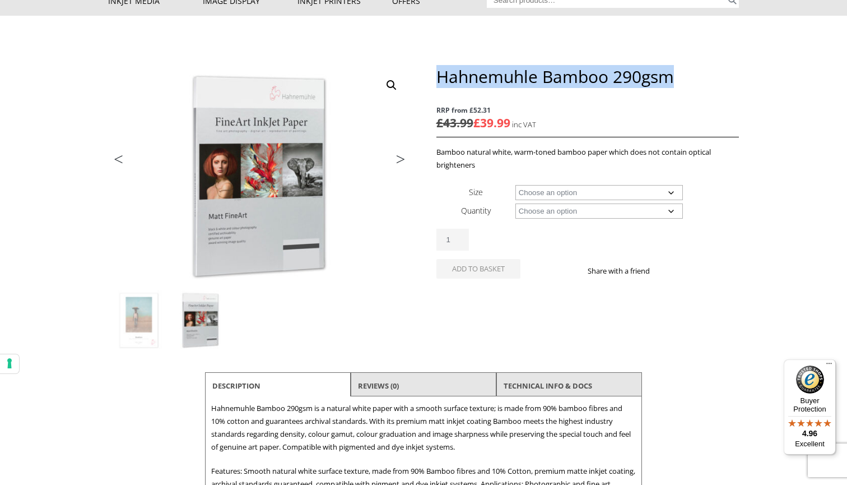 The width and height of the screenshot is (847, 485). Describe the element at coordinates (588, 76) in the screenshot. I see `h1: Hahnemuhle Bamboo 290gsm` at that location.